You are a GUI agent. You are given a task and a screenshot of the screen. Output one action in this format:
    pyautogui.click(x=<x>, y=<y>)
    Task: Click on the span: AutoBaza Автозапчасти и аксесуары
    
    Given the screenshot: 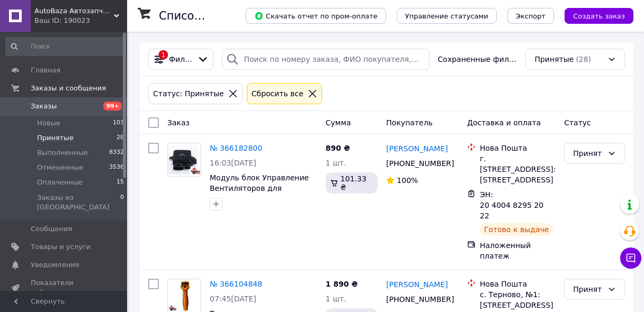 What is the action you would take?
    pyautogui.click(x=74, y=11)
    